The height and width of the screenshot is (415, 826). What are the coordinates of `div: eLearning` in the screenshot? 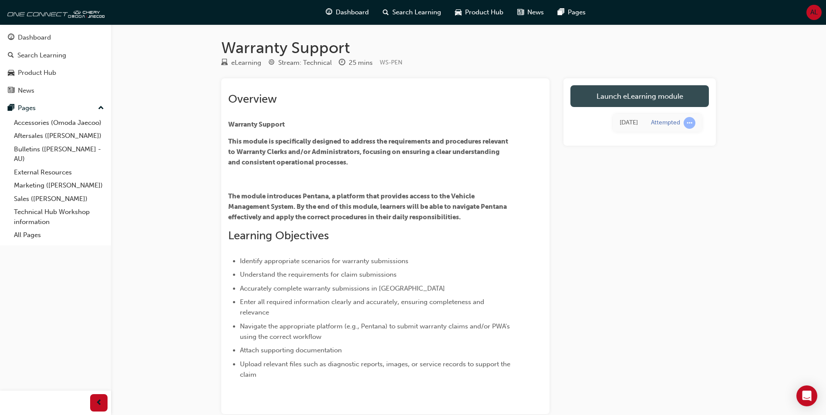 It's located at (246, 63).